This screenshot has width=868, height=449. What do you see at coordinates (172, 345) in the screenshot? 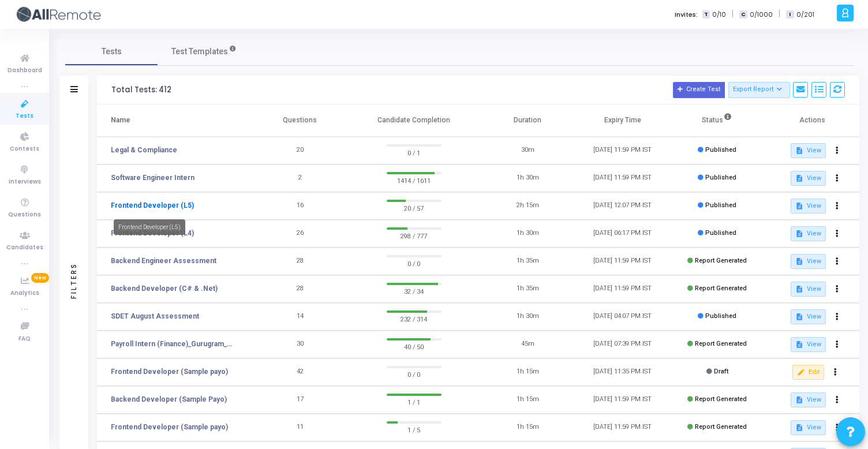
I see `a: Payroll Intern (Finance)_Gurugram_Campus` at bounding box center [172, 345].